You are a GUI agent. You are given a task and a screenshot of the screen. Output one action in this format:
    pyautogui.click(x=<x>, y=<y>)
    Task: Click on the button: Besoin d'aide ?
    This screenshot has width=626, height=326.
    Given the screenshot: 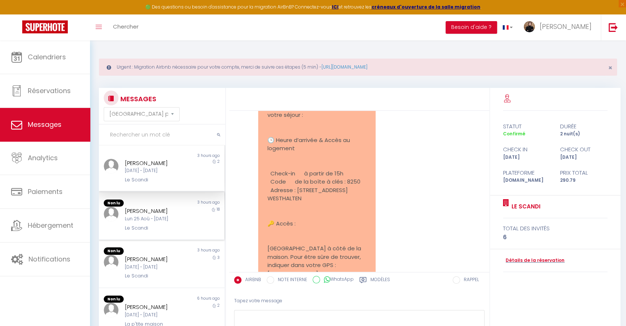 What is the action you would take?
    pyautogui.click(x=471, y=27)
    